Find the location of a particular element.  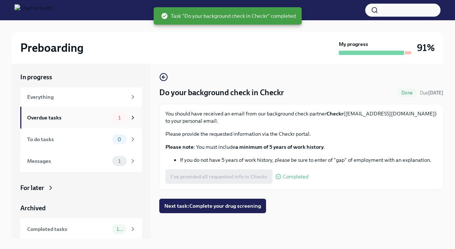

div: Completed tasks is located at coordinates (68, 229).